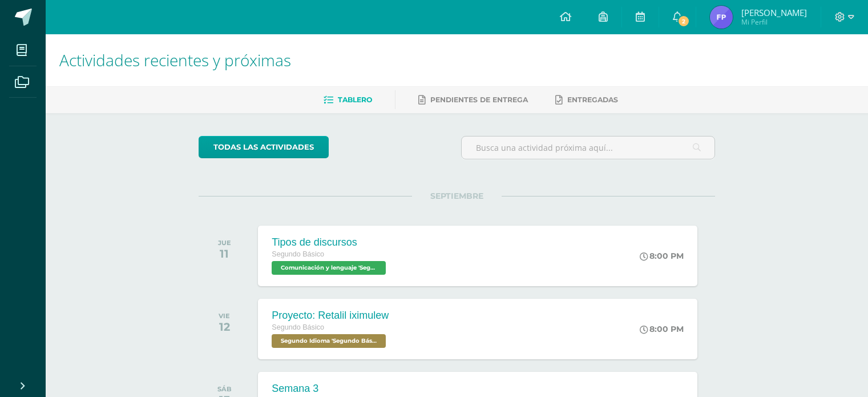  What do you see at coordinates (329, 341) in the screenshot?
I see `span: Segundo Idioma 'Segundo Básico B'` at bounding box center [329, 341].